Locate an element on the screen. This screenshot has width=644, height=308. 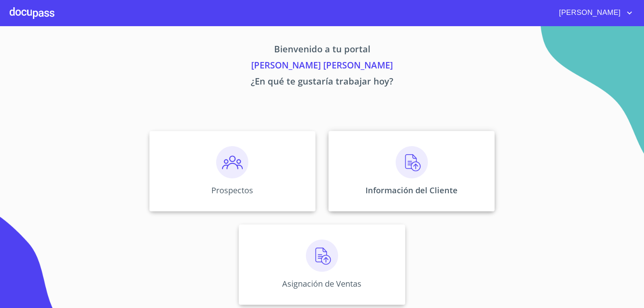
p: Bienvenido a tu portal is located at coordinates (322, 50).